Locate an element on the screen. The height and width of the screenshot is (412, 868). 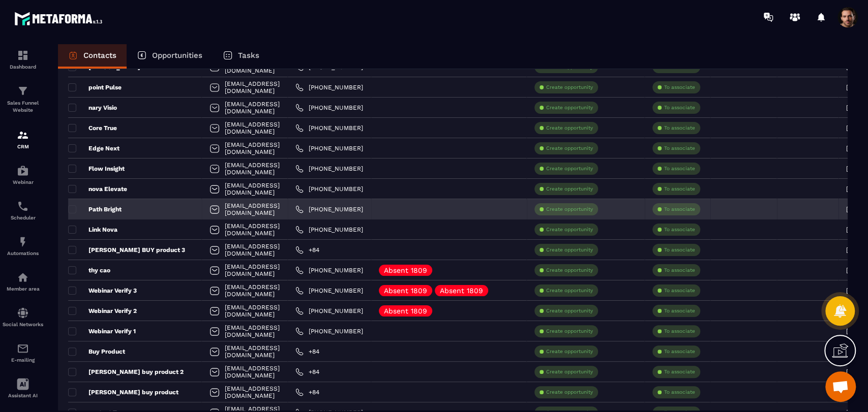
p: Dashboard is located at coordinates (23, 67).